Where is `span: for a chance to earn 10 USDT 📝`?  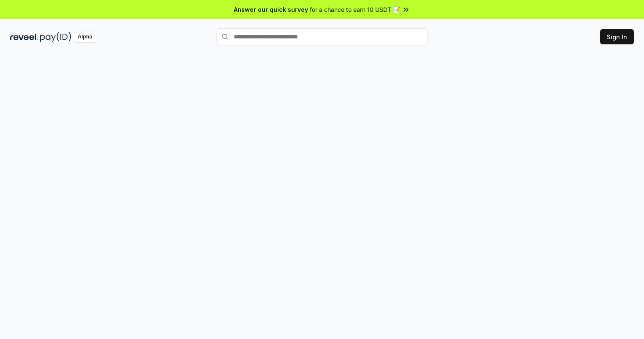
span: for a chance to earn 10 USDT 📝 is located at coordinates (355, 9).